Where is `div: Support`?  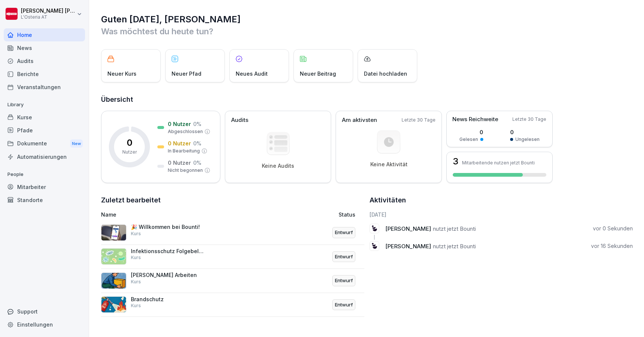
div: Support is located at coordinates (45, 311).